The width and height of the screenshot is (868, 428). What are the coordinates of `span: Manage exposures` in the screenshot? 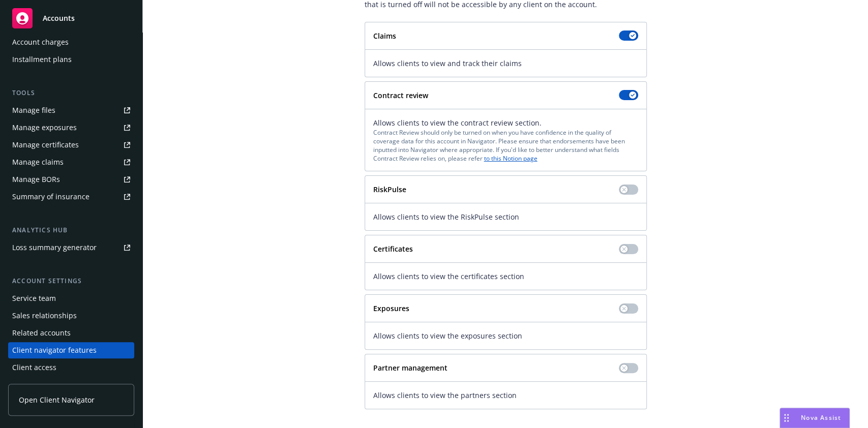 It's located at (71, 128).